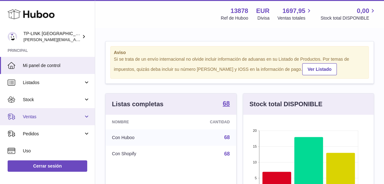 The width and height of the screenshot is (384, 184). I want to click on span: 1697,95, so click(293, 11).